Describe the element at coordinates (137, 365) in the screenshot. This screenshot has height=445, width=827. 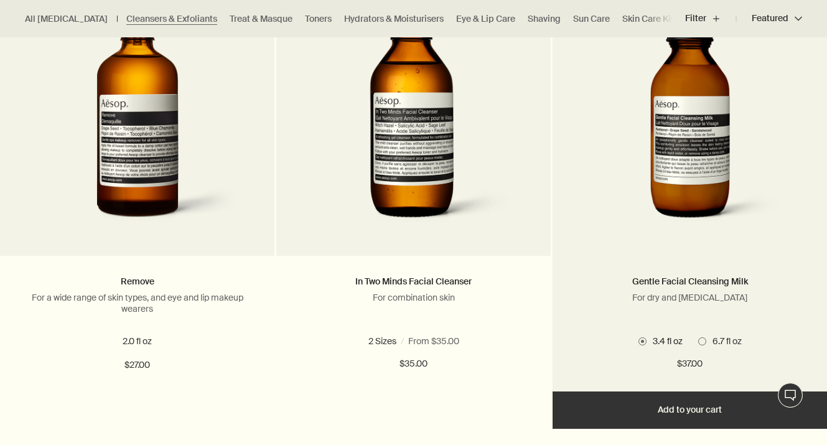
I see `span: $27.00` at that location.